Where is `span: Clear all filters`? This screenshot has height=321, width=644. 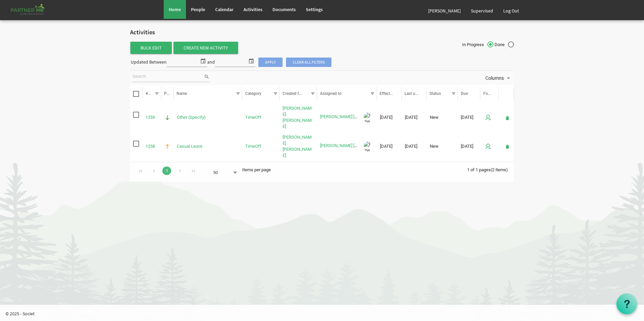
span: Clear all filters is located at coordinates (309, 62).